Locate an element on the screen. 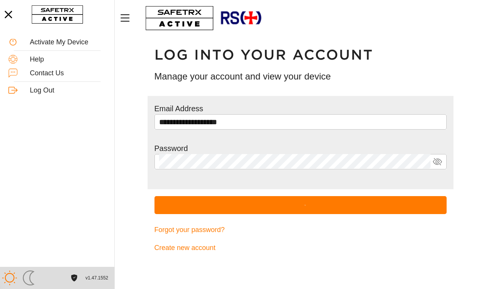 The image size is (486, 289). img: ContactUs.svg is located at coordinates (13, 73).